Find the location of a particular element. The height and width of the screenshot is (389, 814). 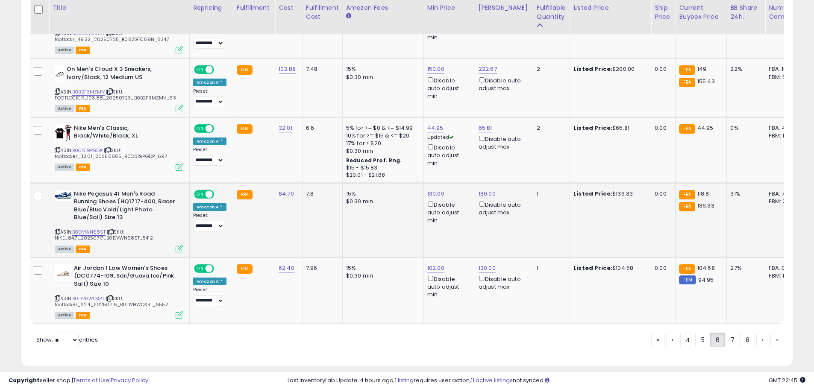

b: On Men's Cloud X 3 Sneakers, Ivory/Black, 12 Medium US is located at coordinates (118, 74).